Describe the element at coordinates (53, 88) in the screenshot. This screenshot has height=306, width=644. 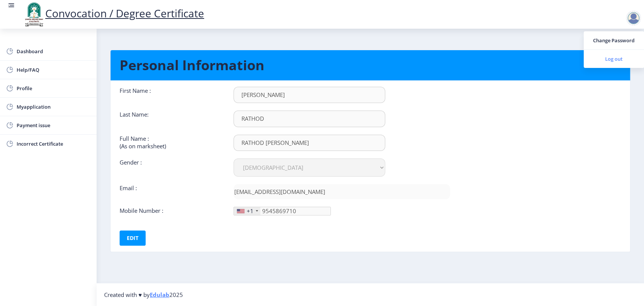
I see `span: Profile` at that location.